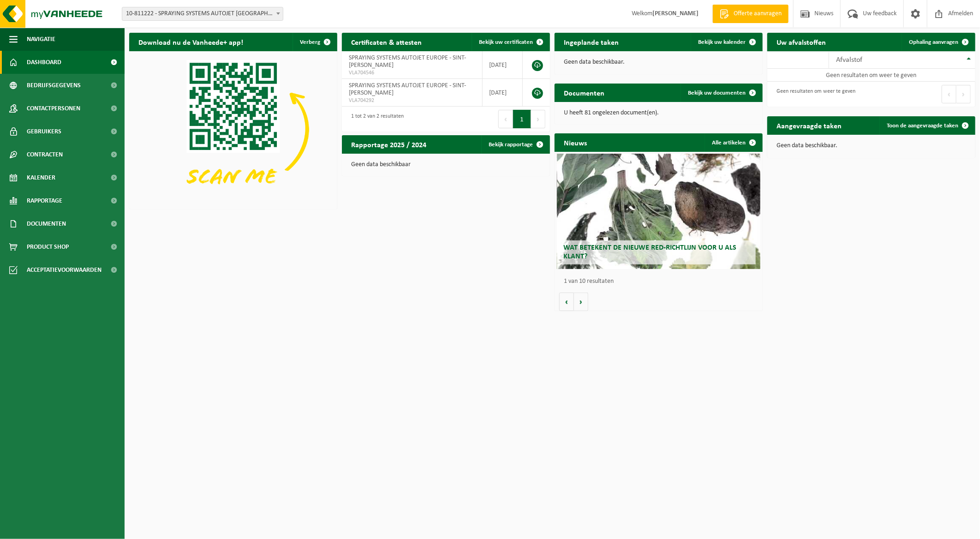 The height and width of the screenshot is (539, 980). Describe the element at coordinates (389, 144) in the screenshot. I see `h2: Rapportage 2025 / 2024` at that location.